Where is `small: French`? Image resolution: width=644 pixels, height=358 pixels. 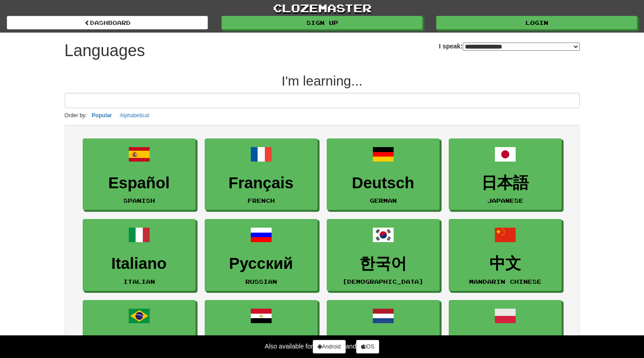 small: French is located at coordinates (261, 201).